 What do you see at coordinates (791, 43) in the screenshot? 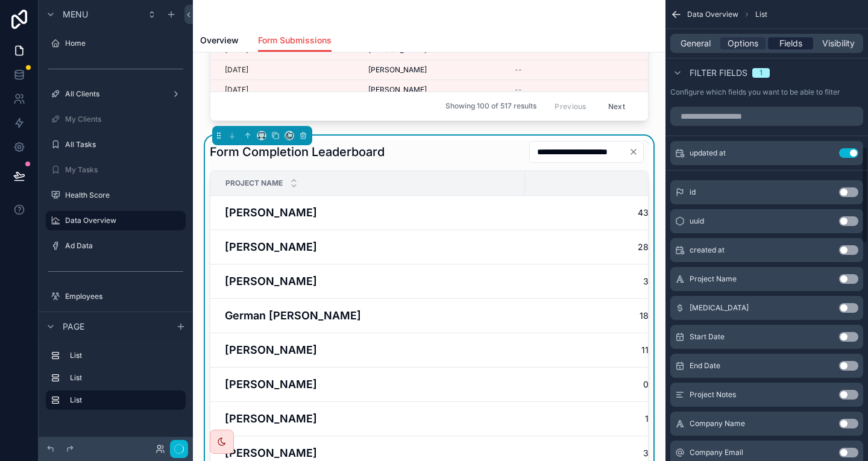
I see `span: Fields` at bounding box center [791, 43].